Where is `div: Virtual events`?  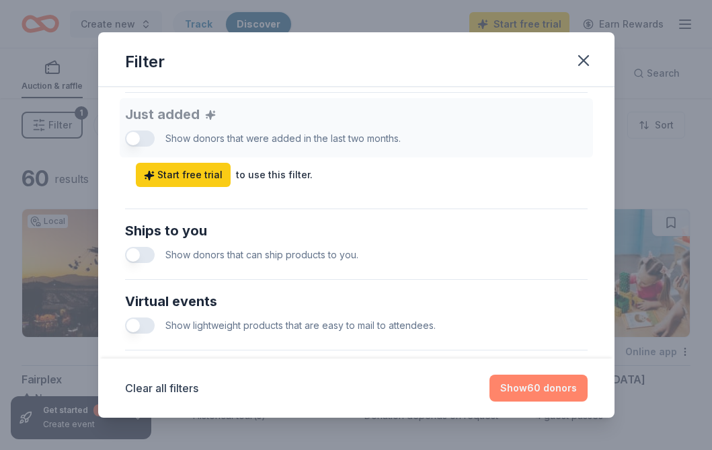 div: Virtual events is located at coordinates (356, 301).